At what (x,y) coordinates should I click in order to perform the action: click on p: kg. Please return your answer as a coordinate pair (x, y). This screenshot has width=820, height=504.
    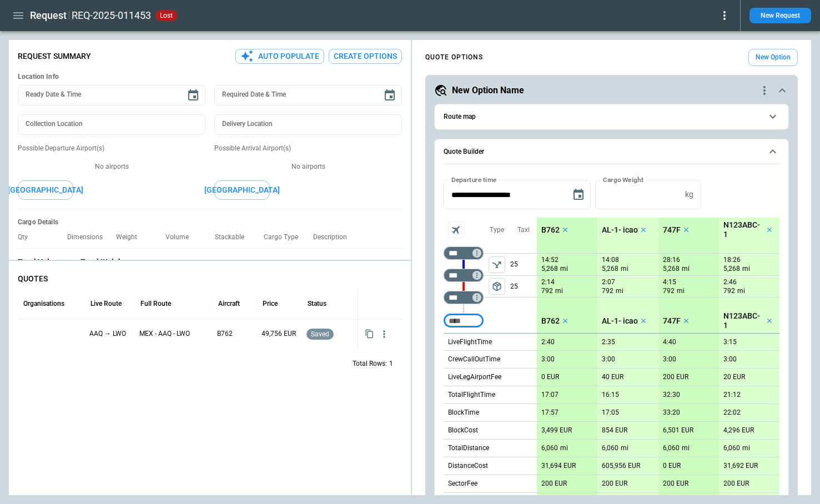
    Looking at the image, I should click on (689, 194).